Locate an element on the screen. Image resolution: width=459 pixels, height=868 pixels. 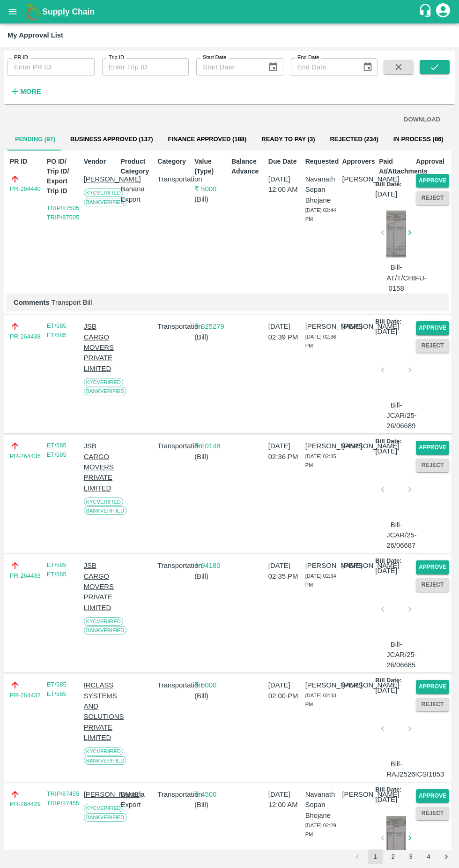
label: Start Date is located at coordinates (215, 58).